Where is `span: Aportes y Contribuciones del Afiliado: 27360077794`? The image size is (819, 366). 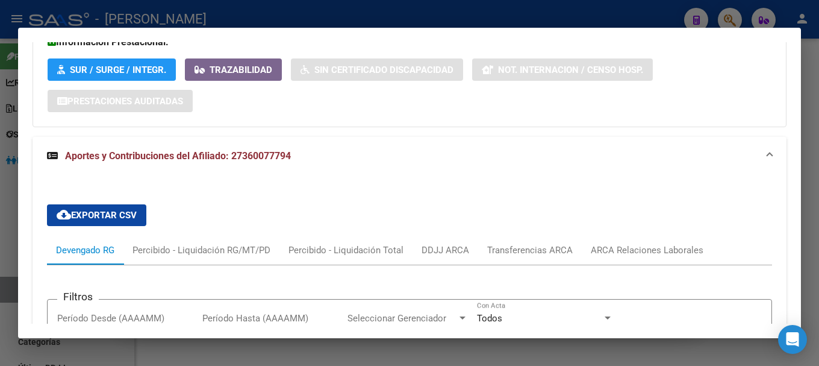 span: Aportes y Contribuciones del Afiliado: 27360077794 is located at coordinates (178, 155).